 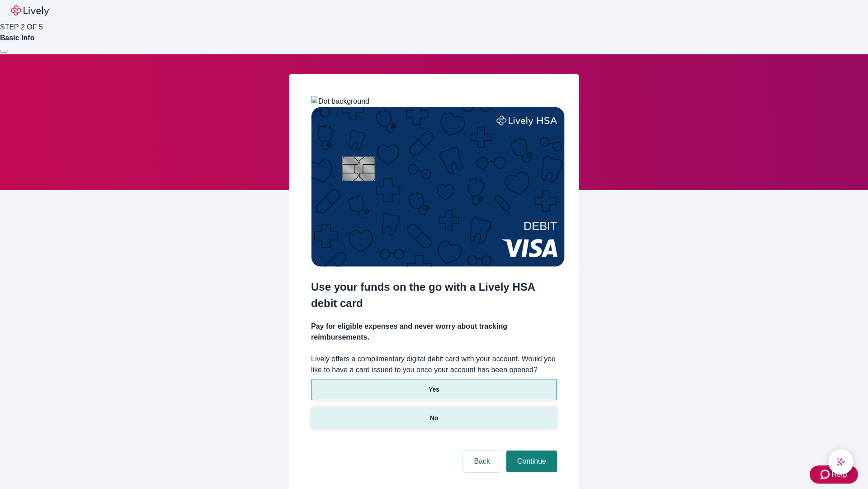 I want to click on svg: Zendesk support icon, so click(x=826, y=474).